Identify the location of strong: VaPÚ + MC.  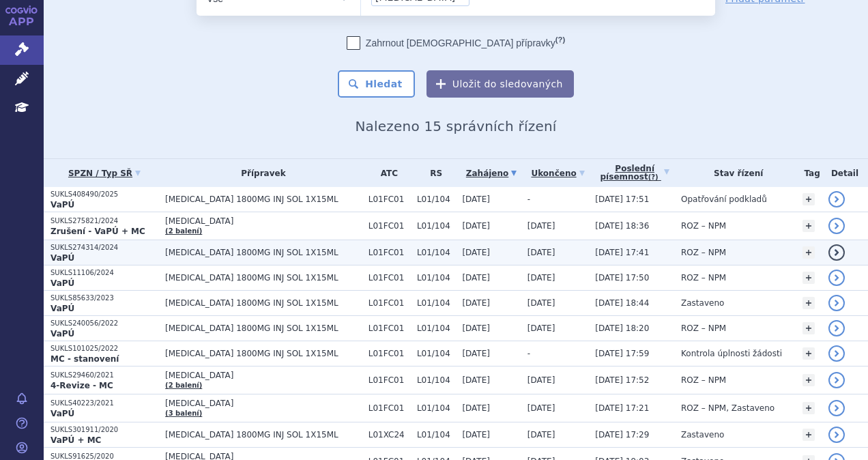
(76, 440).